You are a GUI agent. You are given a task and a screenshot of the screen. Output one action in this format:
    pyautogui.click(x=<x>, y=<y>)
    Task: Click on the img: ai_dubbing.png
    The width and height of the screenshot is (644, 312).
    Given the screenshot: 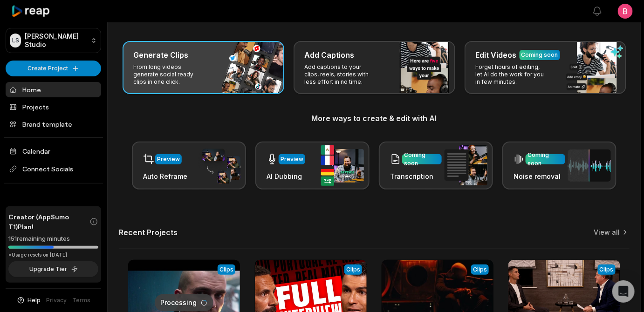 What is the action you would take?
    pyautogui.click(x=342, y=165)
    